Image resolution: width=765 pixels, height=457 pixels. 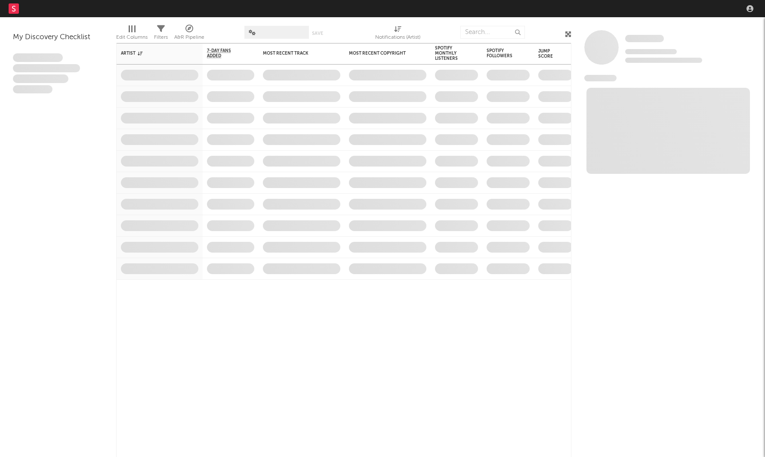 What do you see at coordinates (645, 39) in the screenshot?
I see `a: Some Artist` at bounding box center [645, 39].